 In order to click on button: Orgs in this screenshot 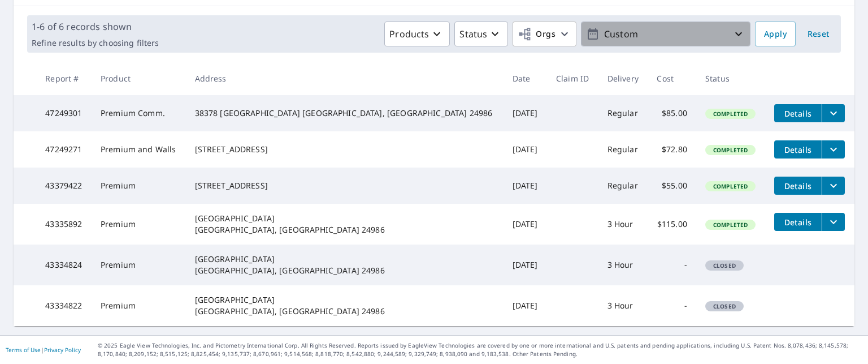, I will do `click(544, 34)`.